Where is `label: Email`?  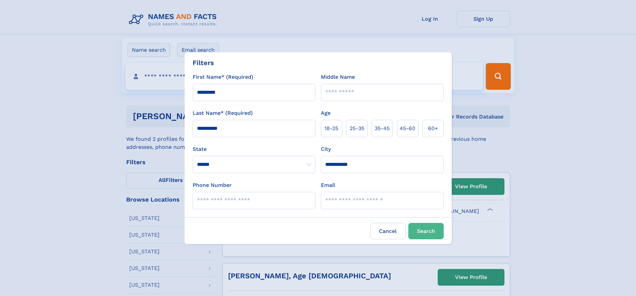 label: Email is located at coordinates (328, 185).